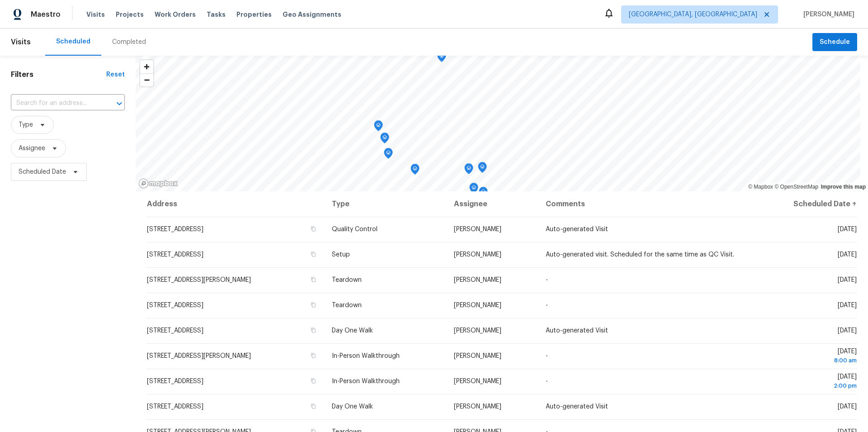  I want to click on span: Scheduled Date, so click(42, 172).